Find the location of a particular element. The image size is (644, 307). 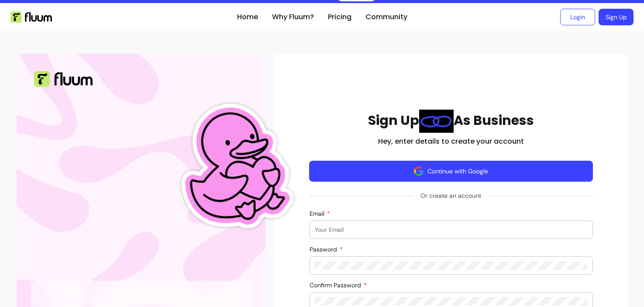

a: Home is located at coordinates (247, 17).